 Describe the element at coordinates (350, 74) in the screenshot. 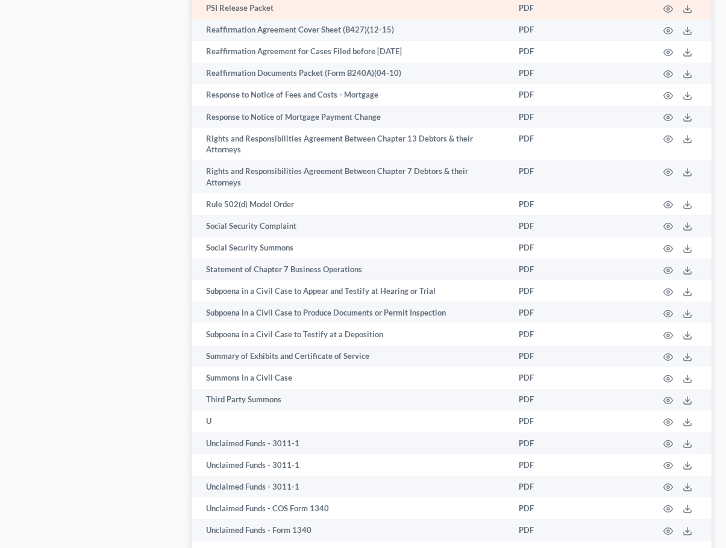

I see `td: Reaffirmation Documents Packet (Form B240A)(04-10)` at that location.